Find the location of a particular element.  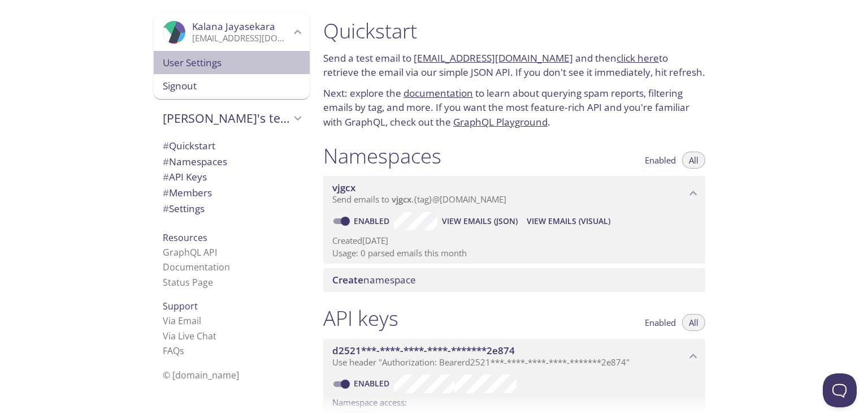

a: Status Page is located at coordinates (187, 282).